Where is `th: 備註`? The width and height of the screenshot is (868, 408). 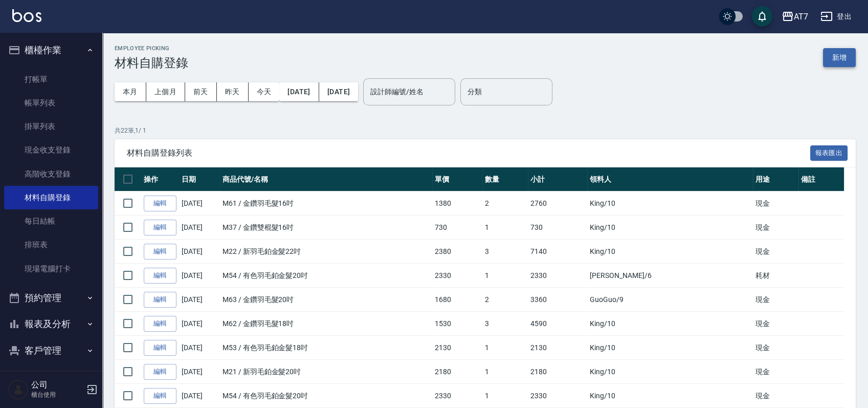
th: 備註 is located at coordinates (821, 179).